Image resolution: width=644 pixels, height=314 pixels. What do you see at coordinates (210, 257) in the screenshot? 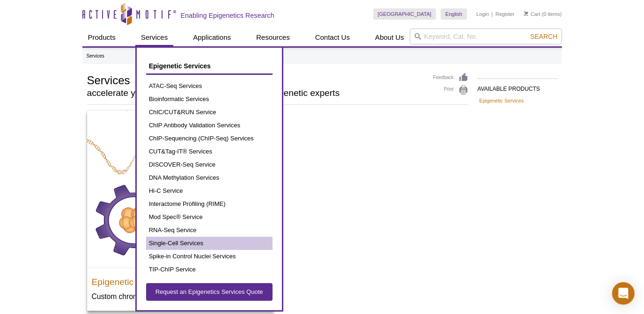
I see `a: Spike-in Control Nuclei Services` at bounding box center [210, 257].